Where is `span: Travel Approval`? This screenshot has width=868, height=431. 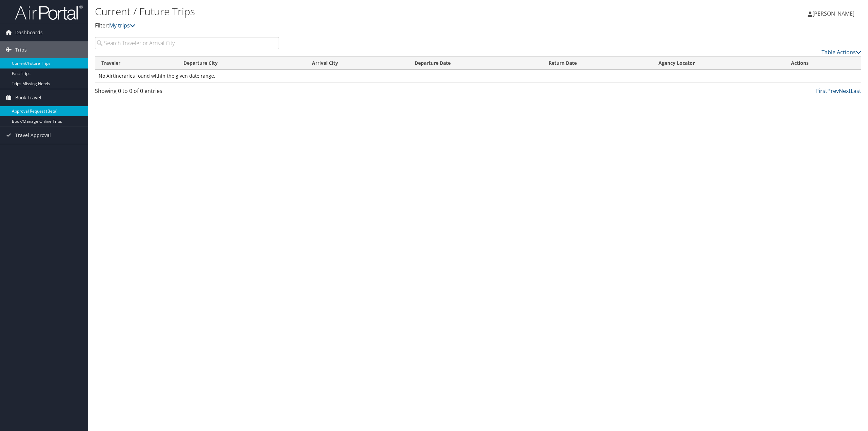
span: Travel Approval is located at coordinates (33, 135).